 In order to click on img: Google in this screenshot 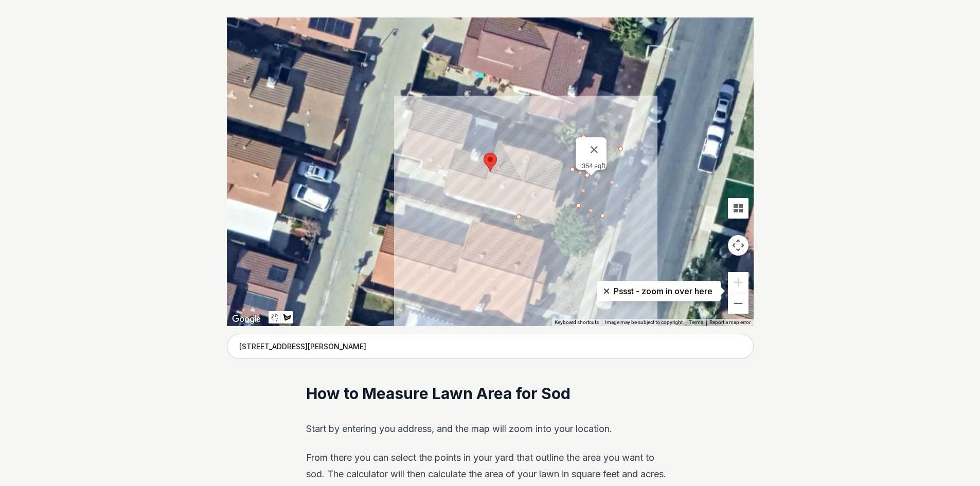, I will do `click(246, 319)`.